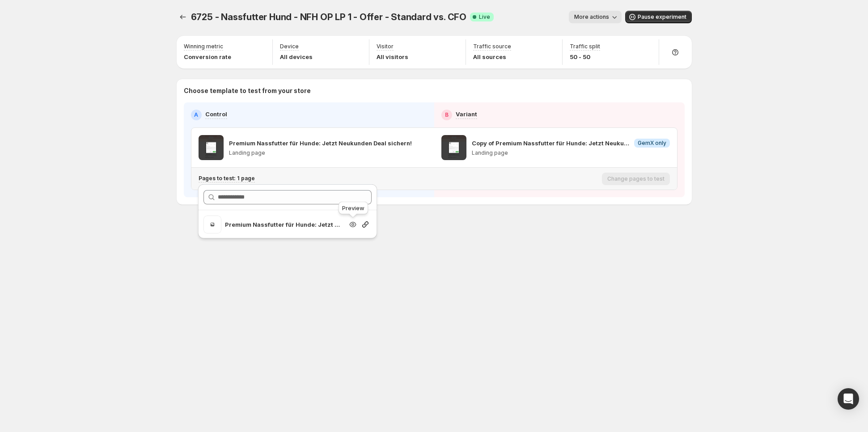 This screenshot has height=432, width=868. Describe the element at coordinates (207, 57) in the screenshot. I see `p: Conversion rate` at that location.